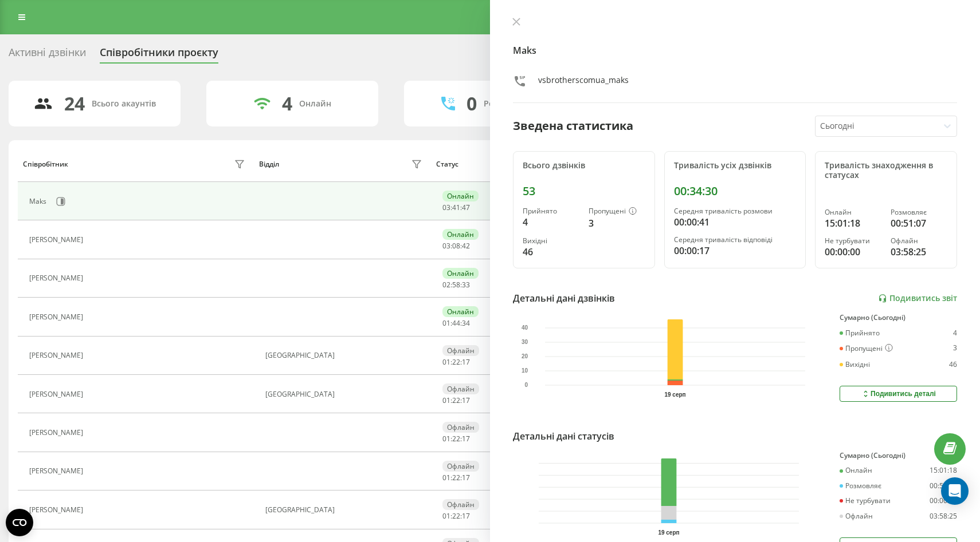 The image size is (980, 542). I want to click on div: Прийнято, so click(860, 334).